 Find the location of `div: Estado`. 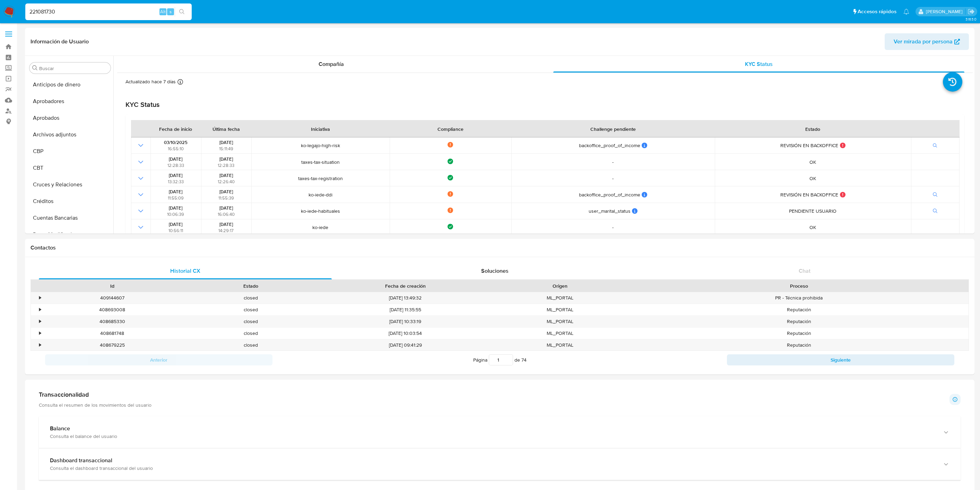

div: Estado is located at coordinates (251, 286).